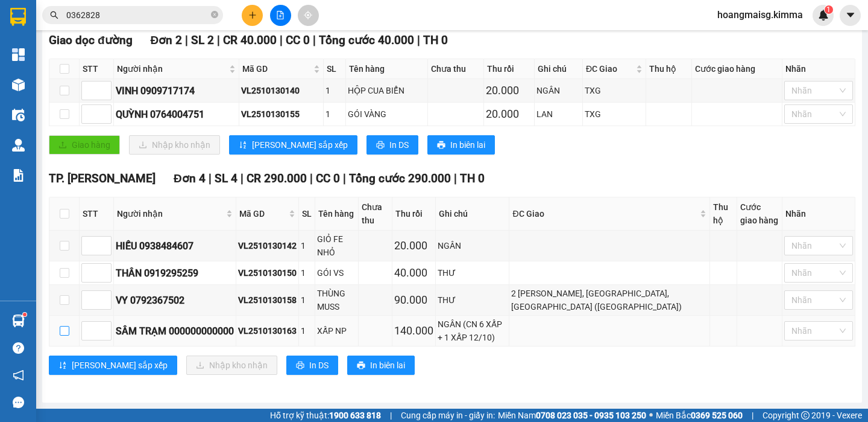  Describe the element at coordinates (737, 69) in the screenshot. I see `th: Cước giao hàng` at that location.